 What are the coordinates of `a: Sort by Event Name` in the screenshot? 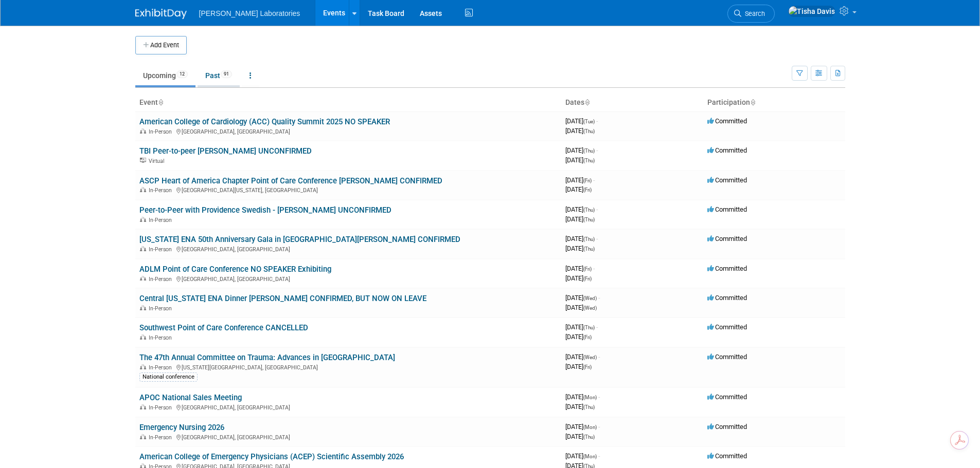 It's located at (160, 102).